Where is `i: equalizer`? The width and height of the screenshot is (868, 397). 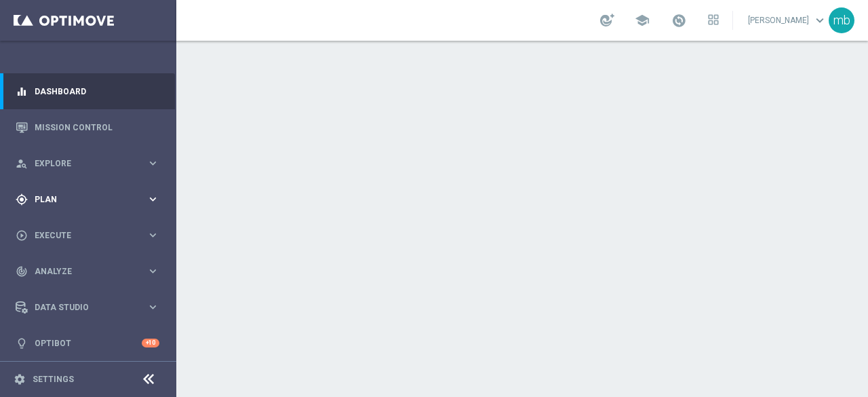 i: equalizer is located at coordinates (22, 91).